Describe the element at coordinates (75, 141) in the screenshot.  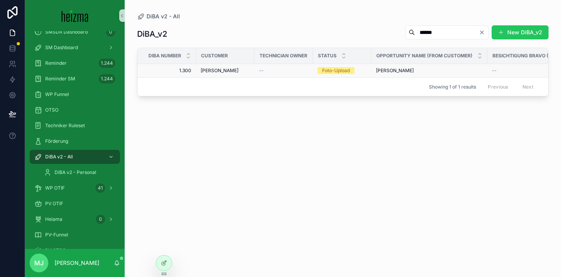
I see `a: Förderung` at that location.